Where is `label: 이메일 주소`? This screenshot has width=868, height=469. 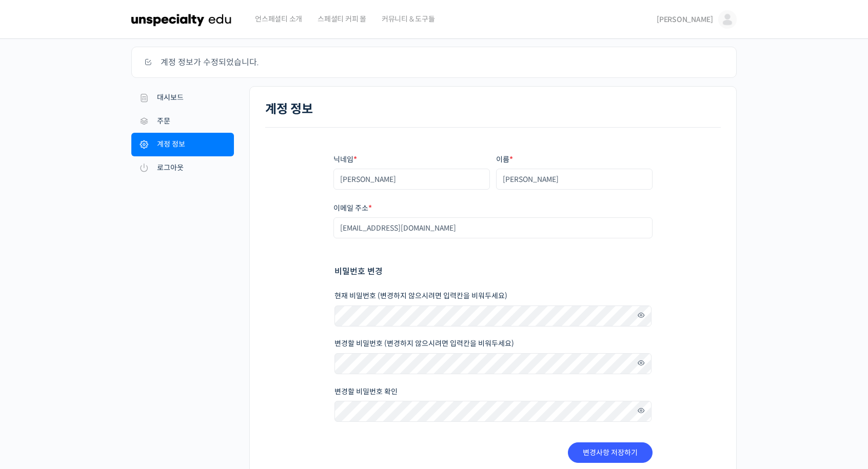
label: 이메일 주소 is located at coordinates (493, 208).